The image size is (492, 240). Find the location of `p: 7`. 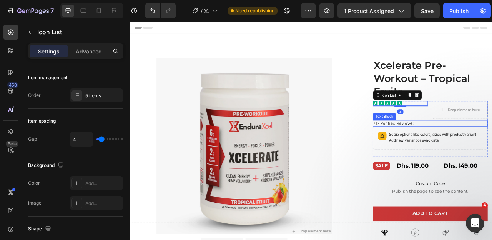

p: 7 is located at coordinates (52, 11).